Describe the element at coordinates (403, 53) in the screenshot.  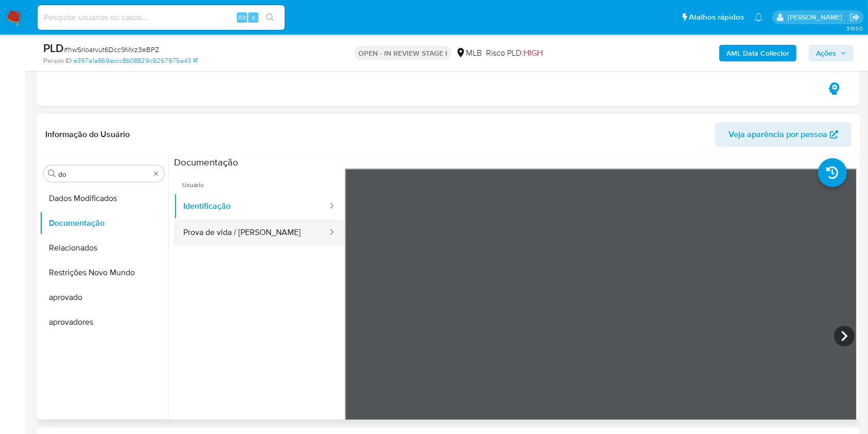
I see `p: OPEN - IN REVIEW STAGE I` at that location.